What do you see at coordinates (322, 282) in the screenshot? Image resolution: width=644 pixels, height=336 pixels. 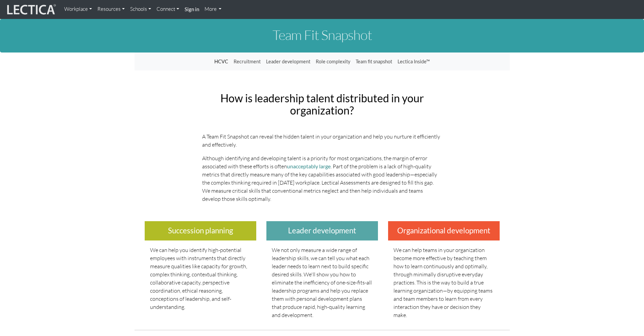 I see `p: We not only measure a wide range of leadership skills, we can tell you what each leader needs to ...` at bounding box center [322, 282].